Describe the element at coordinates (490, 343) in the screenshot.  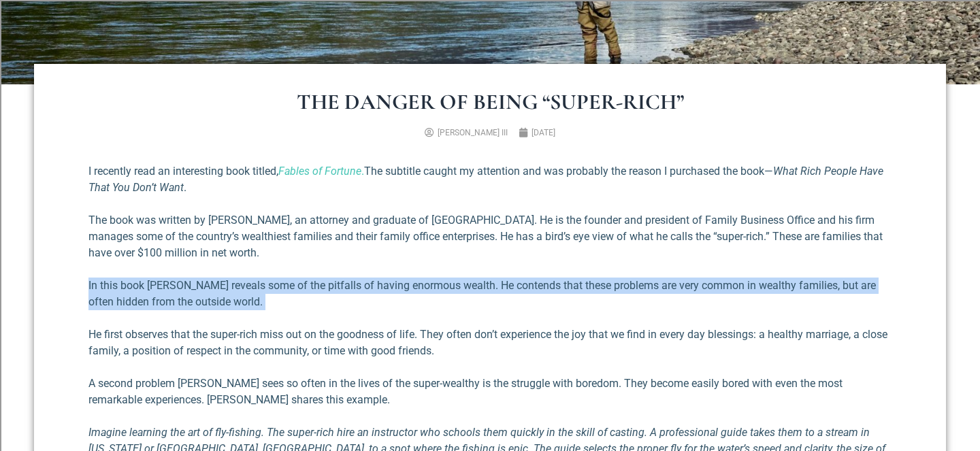
I see `p: He first observes that the super-rich miss out on the goodness of life. They often don’t experien...` at that location.